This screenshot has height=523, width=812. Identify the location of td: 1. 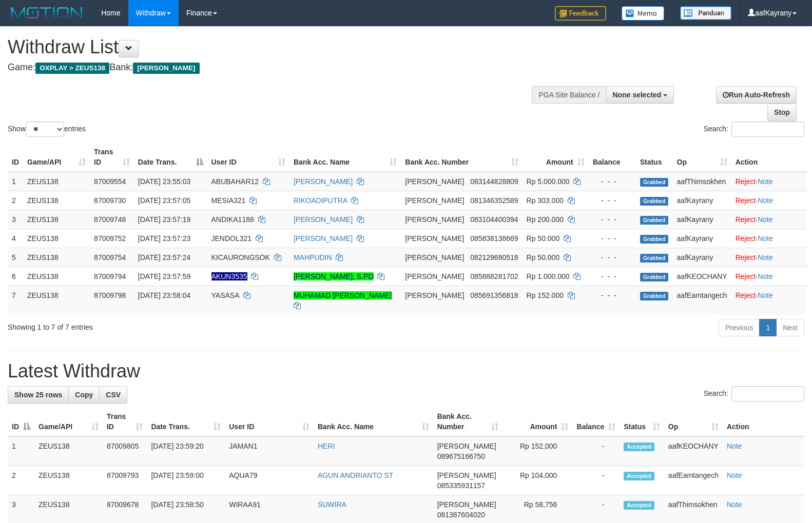
(15, 182).